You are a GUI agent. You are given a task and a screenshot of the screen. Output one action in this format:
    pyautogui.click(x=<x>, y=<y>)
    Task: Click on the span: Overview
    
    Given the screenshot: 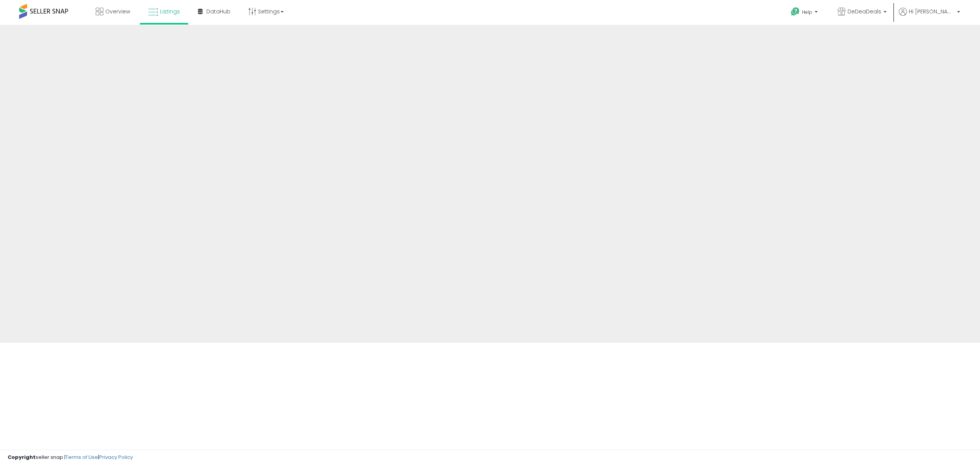 What is the action you would take?
    pyautogui.click(x=118, y=11)
    